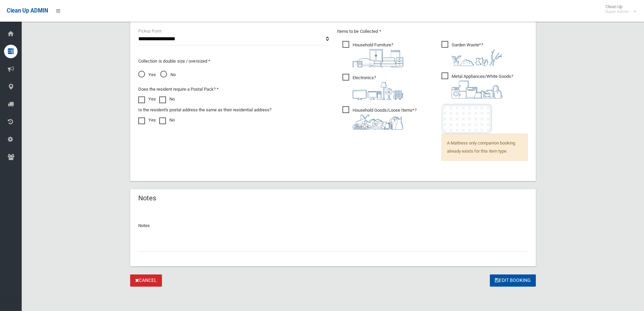 The image size is (644, 311). Describe the element at coordinates (373, 54) in the screenshot. I see `span: Household Furniture` at that location.